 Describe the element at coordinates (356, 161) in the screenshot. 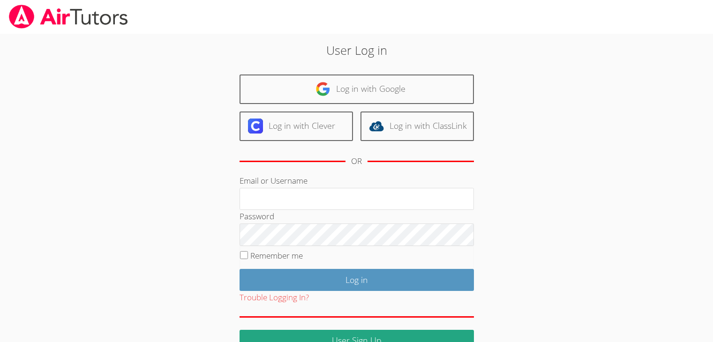

I see `div: OR` at that location.